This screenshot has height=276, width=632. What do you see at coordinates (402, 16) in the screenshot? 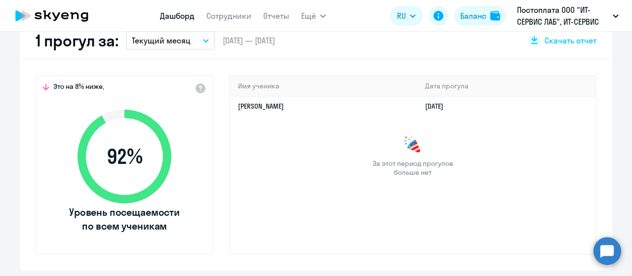
I see `span: RU` at bounding box center [402, 16].